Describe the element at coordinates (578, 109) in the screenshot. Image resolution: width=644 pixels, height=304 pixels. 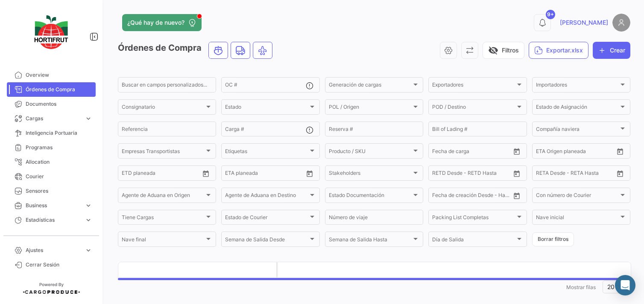
I see `span: Estado de Asignación` at that location.